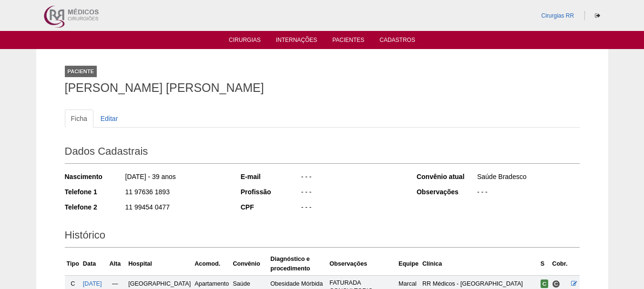  What do you see at coordinates (446, 177) in the screenshot?
I see `div: Convênio atual` at bounding box center [446, 177].